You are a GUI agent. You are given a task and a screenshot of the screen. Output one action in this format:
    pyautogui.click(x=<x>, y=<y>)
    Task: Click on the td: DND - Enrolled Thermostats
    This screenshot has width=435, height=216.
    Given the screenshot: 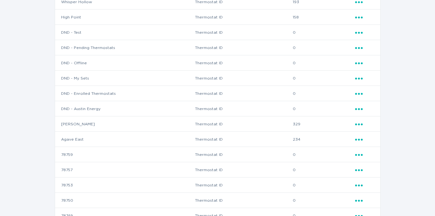 What is the action you would take?
    pyautogui.click(x=125, y=94)
    